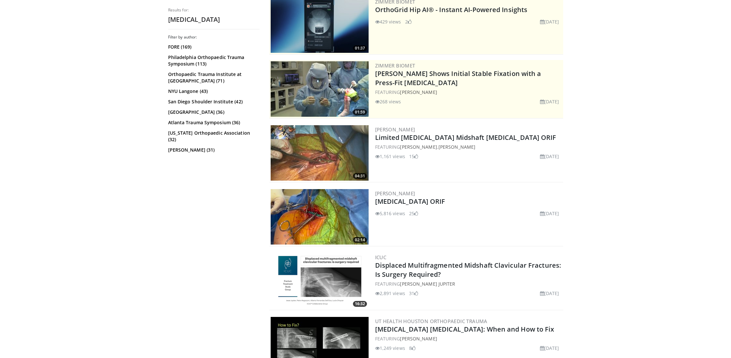 The image size is (731, 358). Describe the element at coordinates (431, 321) in the screenshot. I see `a: UT Health Houston Orthopaedic Trauma` at that location.